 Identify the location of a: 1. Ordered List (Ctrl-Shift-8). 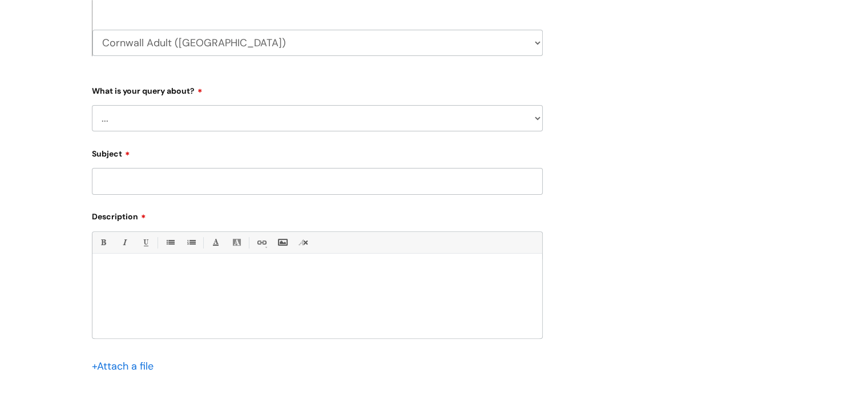
(191, 242).